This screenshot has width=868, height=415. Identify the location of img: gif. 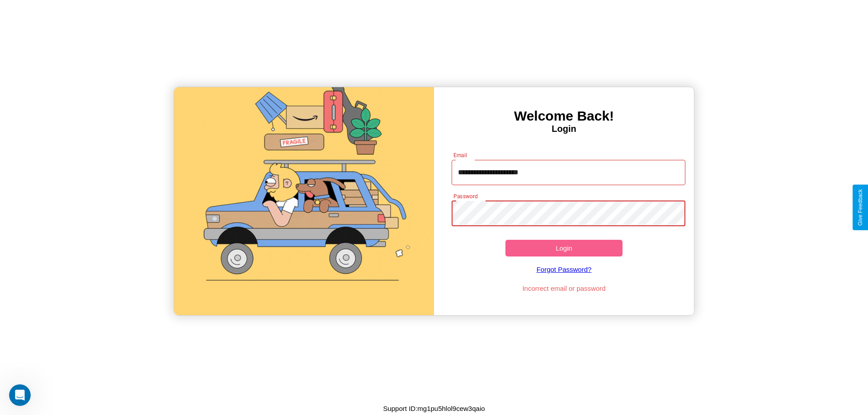
(304, 201).